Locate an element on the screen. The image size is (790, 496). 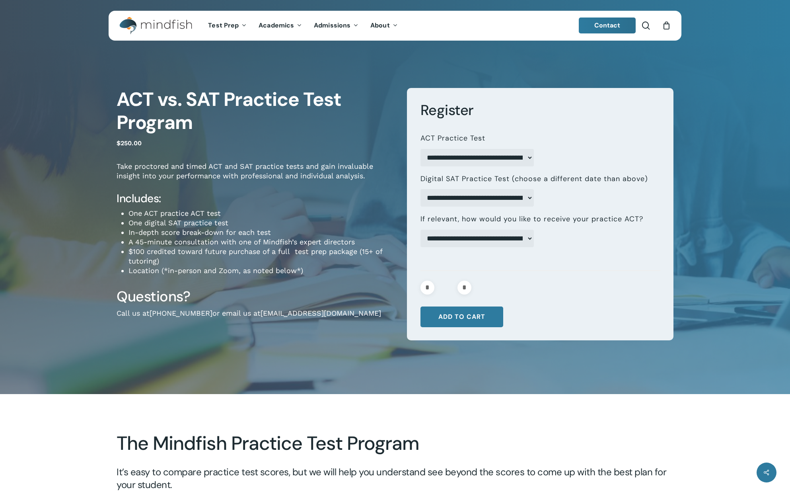
button: Add to cart is located at coordinates (462, 317).